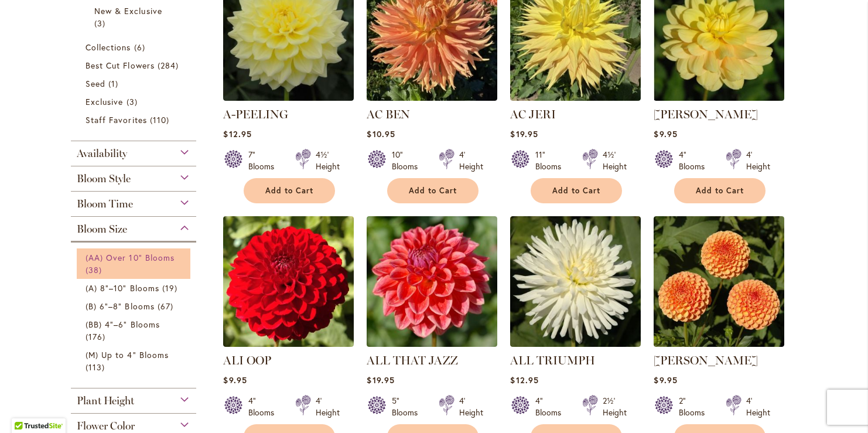 This screenshot has height=433, width=868. I want to click on img: ALL TRIUMPH, so click(575, 281).